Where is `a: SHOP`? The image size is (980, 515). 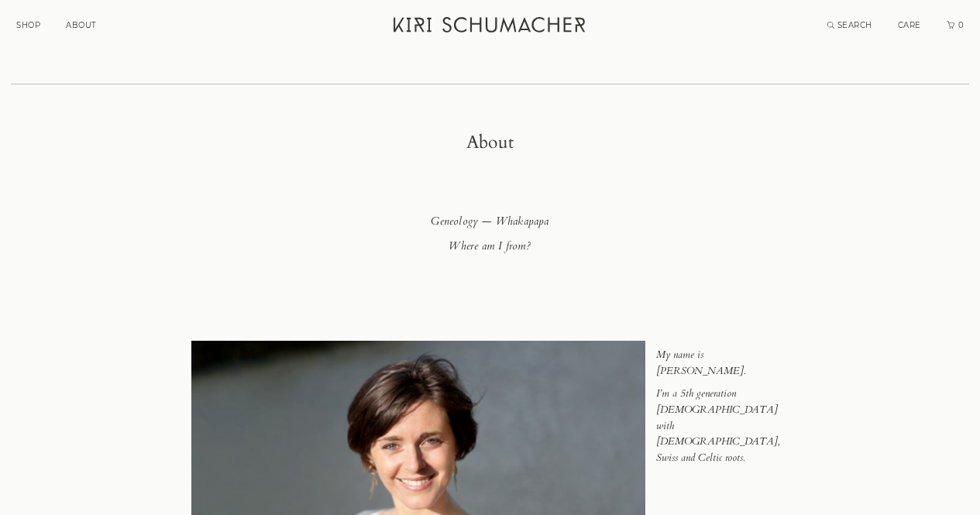
a: SHOP is located at coordinates (28, 25).